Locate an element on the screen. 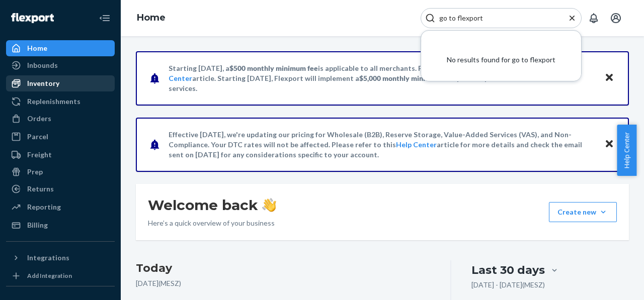  span: $500 monthly minimum fee is located at coordinates (274, 68).